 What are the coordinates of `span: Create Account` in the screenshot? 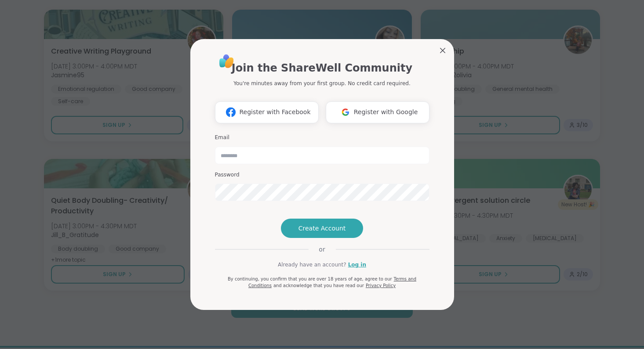 It's located at (322, 228).